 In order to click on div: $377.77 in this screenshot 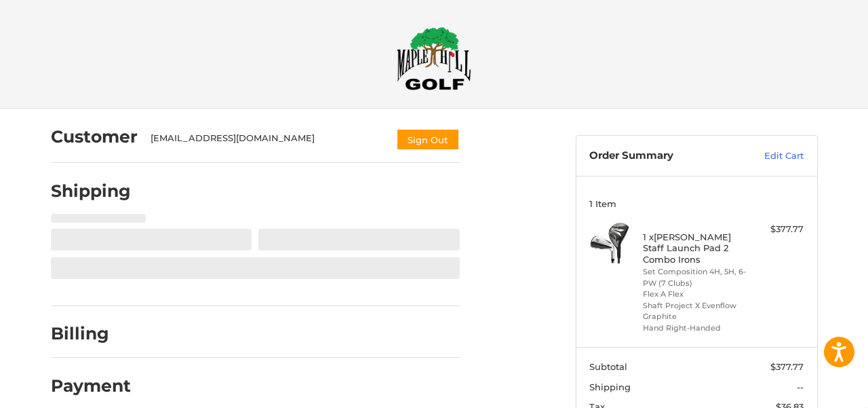, I will do `click(776, 229)`.